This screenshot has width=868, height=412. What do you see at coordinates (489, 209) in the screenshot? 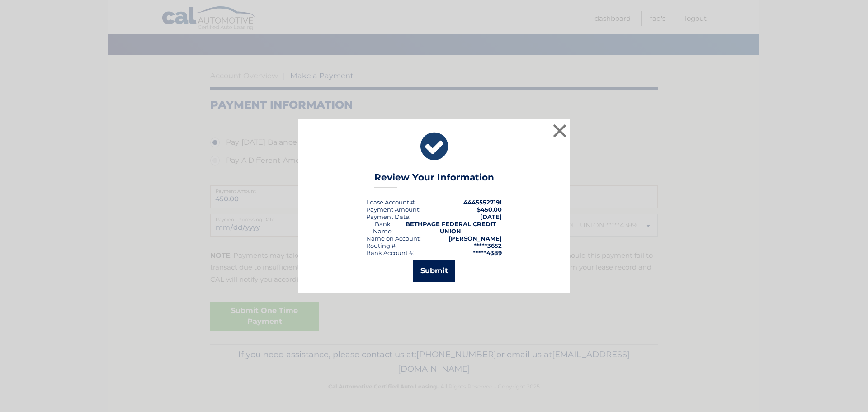
I see `span: $450.00` at bounding box center [489, 209].